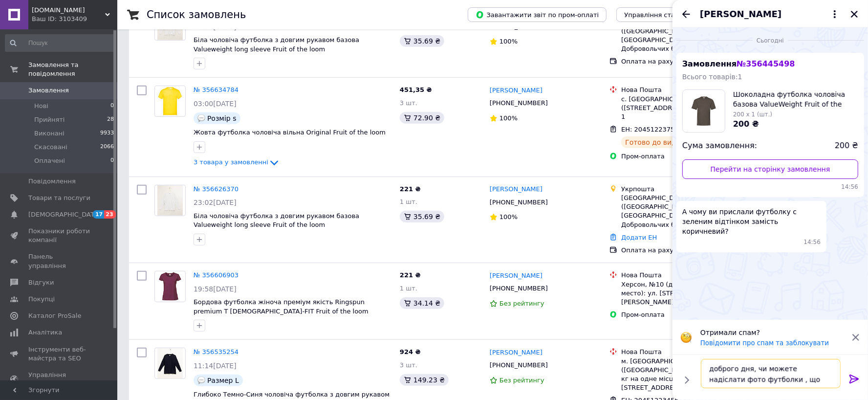  Describe the element at coordinates (408, 365) in the screenshot. I see `span: 3 шт.` at that location.